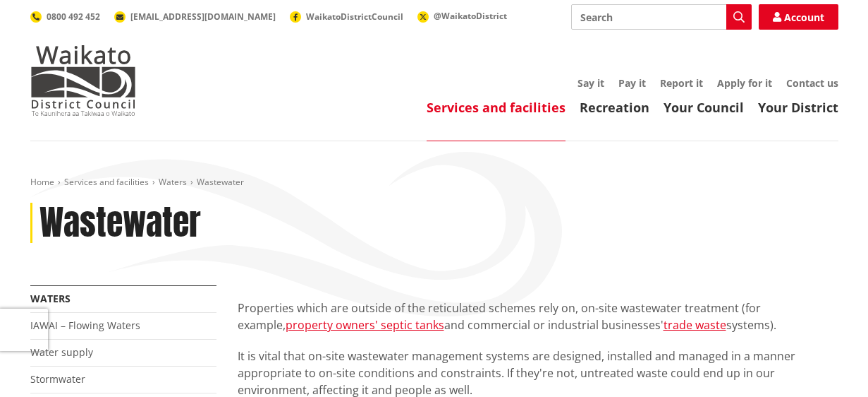 The height and width of the screenshot is (397, 868). What do you see at coordinates (43, 182) in the screenshot?
I see `a: Home` at bounding box center [43, 182].